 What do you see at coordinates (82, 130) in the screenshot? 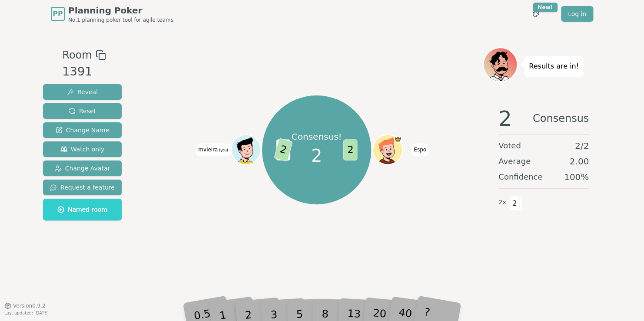
I see `span: Change Name` at bounding box center [82, 130].